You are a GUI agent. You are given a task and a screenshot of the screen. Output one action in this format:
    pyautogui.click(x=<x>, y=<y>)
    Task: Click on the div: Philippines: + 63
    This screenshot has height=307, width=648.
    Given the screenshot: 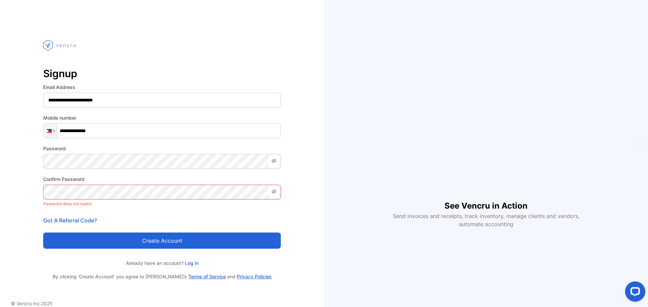 What is the action you would take?
    pyautogui.click(x=50, y=131)
    